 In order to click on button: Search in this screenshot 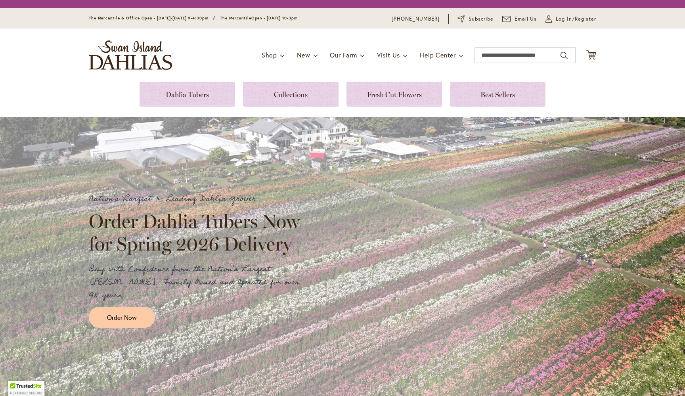, I will do `click(564, 55)`.